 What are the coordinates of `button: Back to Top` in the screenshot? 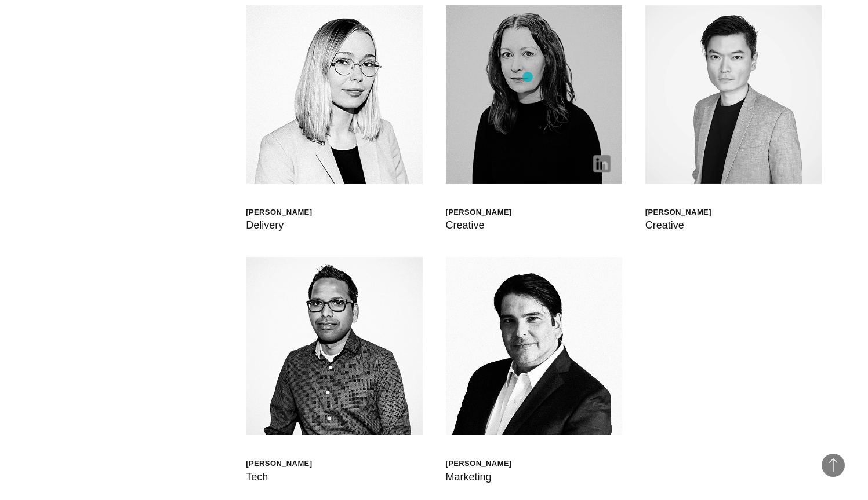 It's located at (833, 466).